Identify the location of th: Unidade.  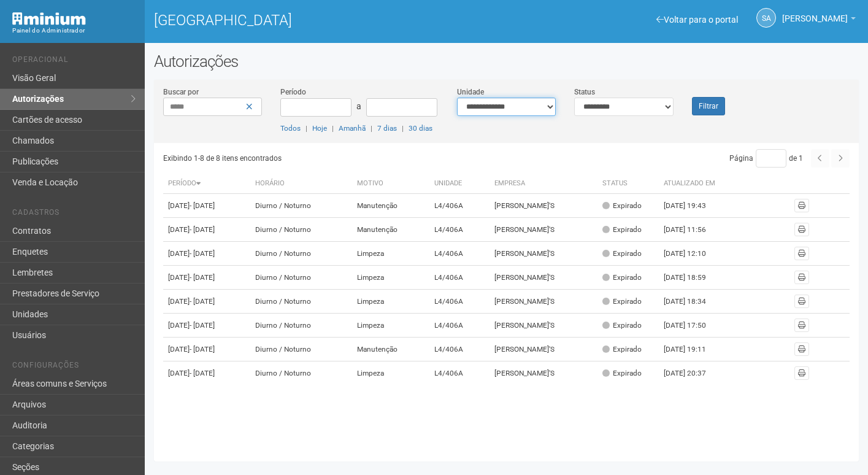
(459, 184).